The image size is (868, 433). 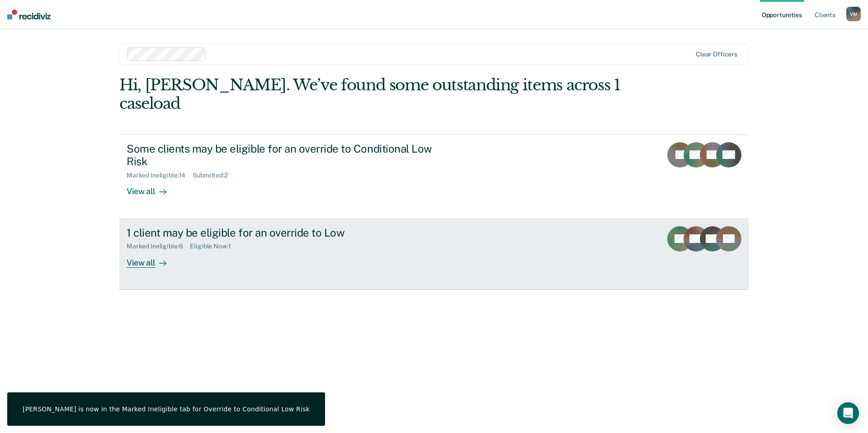 I want to click on img: Recidiviz, so click(x=29, y=15).